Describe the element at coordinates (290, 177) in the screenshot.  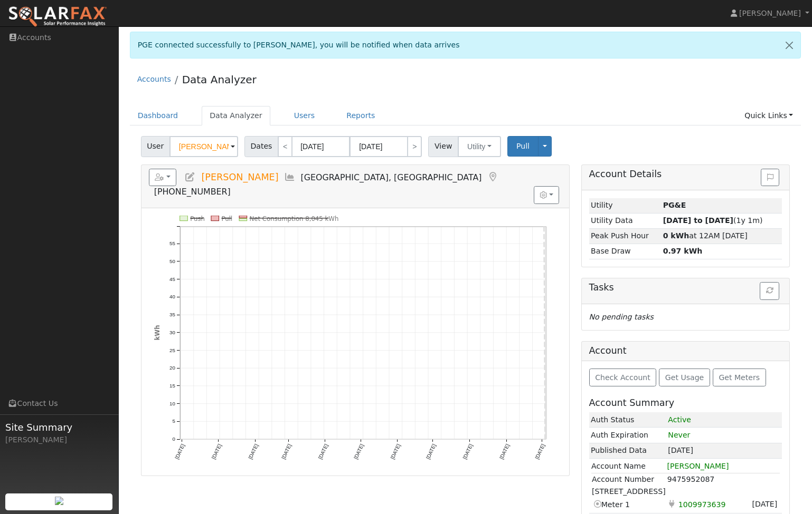
I see `a: Multi-Series Graph` at that location.